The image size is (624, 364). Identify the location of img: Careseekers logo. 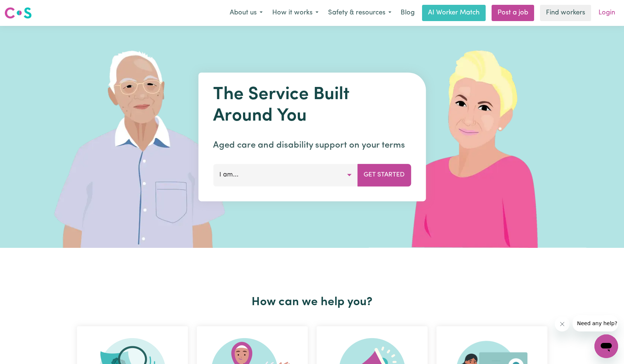
(18, 13).